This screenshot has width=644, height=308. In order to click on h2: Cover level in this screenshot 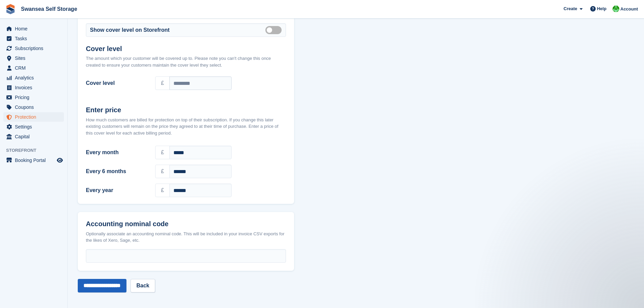, I will do `click(186, 48)`.